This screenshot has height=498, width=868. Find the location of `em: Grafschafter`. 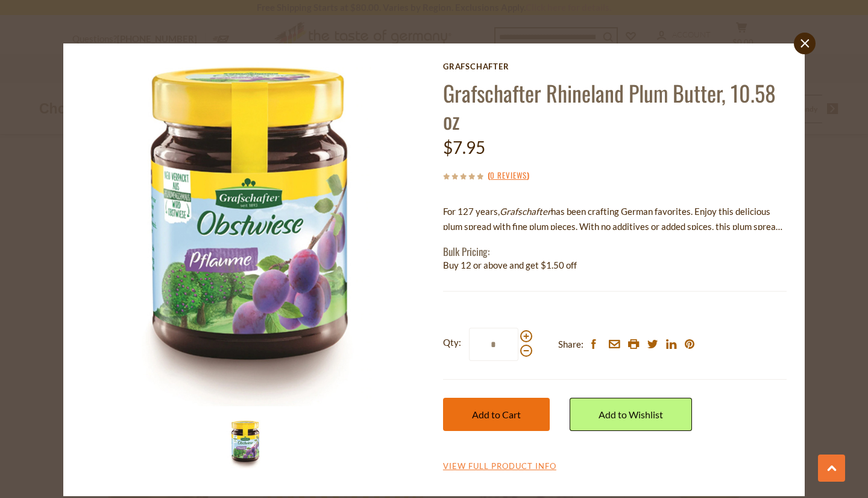

em: Grafschafter is located at coordinates (525, 211).